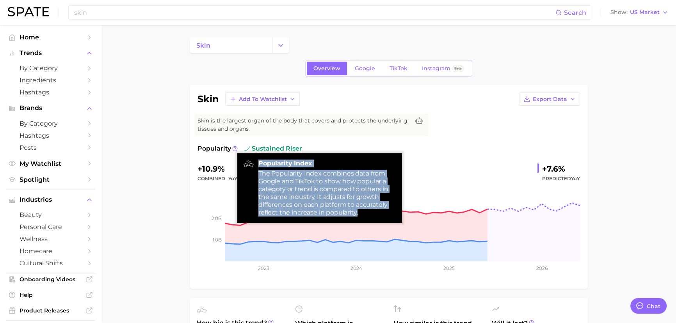 The image size is (676, 323). What do you see at coordinates (51, 179) in the screenshot?
I see `a: Spotlight` at bounding box center [51, 179].